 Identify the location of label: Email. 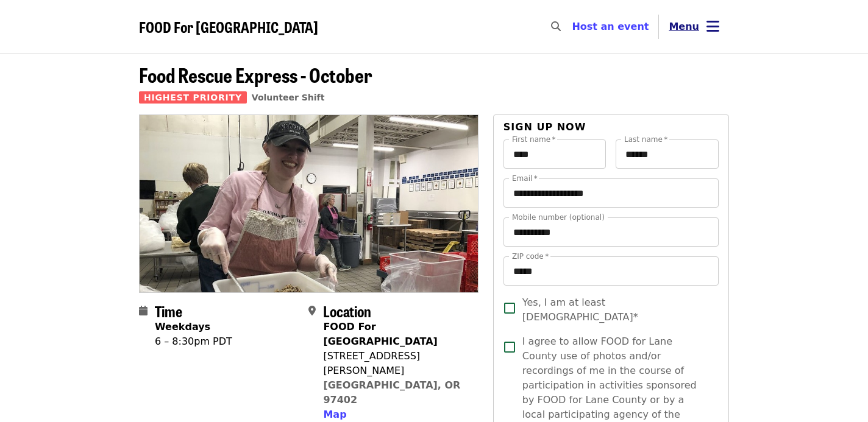
(525, 178).